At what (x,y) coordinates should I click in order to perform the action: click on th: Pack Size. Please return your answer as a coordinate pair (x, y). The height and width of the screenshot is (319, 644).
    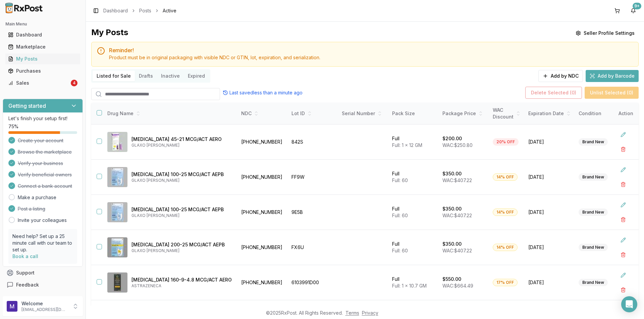
    Looking at the image, I should click on (413, 114).